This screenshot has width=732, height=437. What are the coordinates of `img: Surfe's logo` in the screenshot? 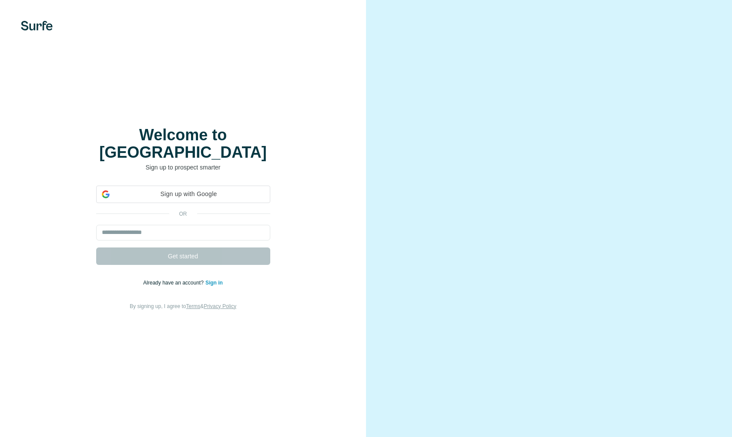 It's located at (37, 26).